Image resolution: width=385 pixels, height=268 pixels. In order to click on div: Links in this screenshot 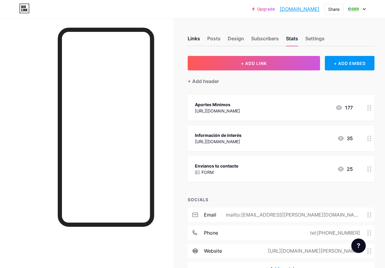, I will do `click(193, 40)`.